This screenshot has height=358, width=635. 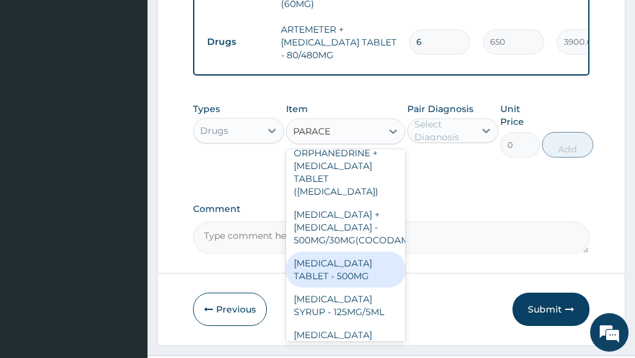 What do you see at coordinates (520, 115) in the screenshot?
I see `label: Unit Price` at bounding box center [520, 115].